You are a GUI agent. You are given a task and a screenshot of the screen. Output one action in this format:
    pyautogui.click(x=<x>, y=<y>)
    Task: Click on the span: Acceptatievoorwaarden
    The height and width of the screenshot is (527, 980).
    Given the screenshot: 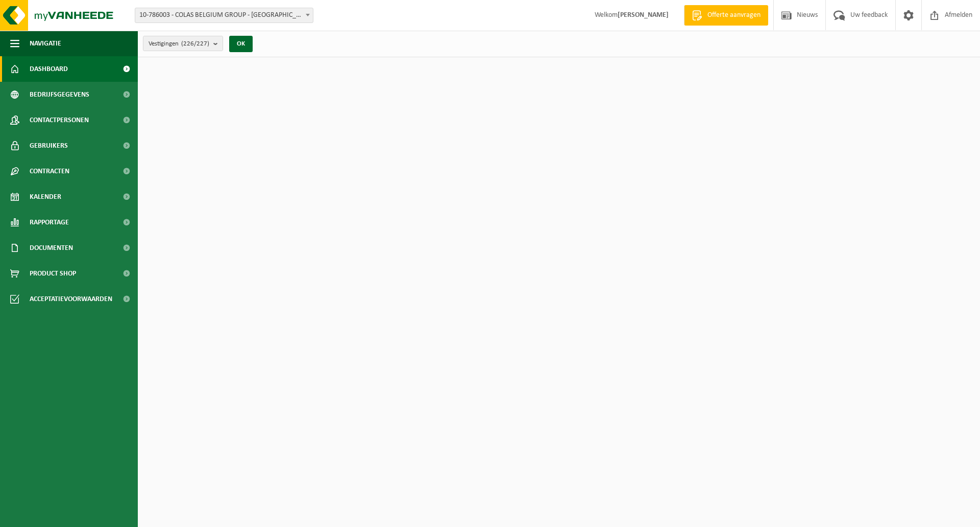 What is the action you would take?
    pyautogui.click(x=71, y=299)
    